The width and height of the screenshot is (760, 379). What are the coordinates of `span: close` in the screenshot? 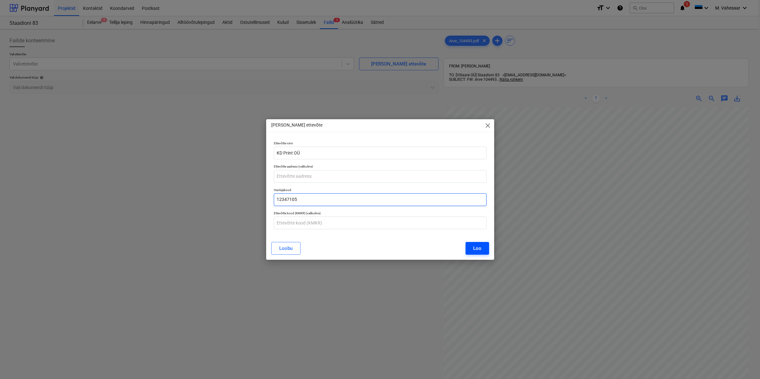 It's located at (488, 126).